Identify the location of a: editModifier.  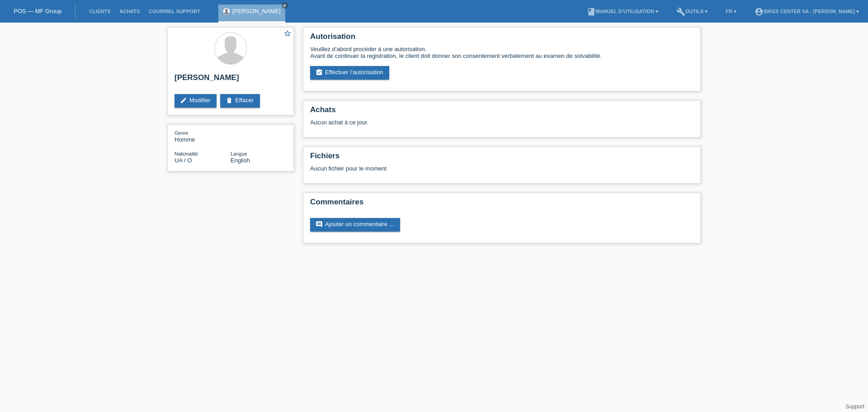
(195, 101).